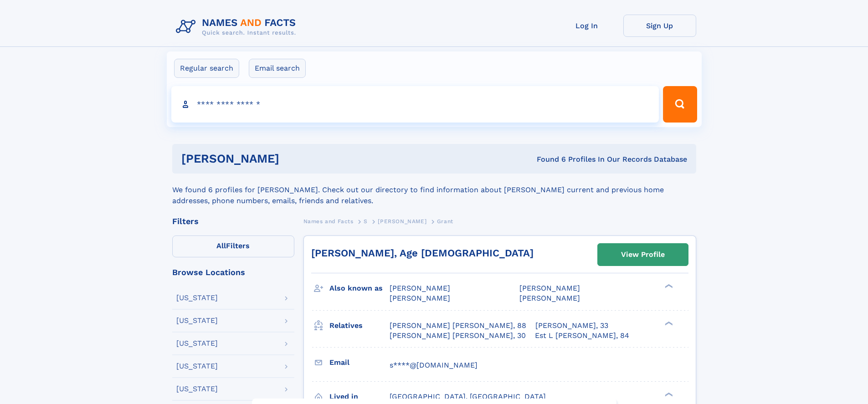 This screenshot has height=404, width=868. What do you see at coordinates (221, 245) in the screenshot?
I see `span: All` at bounding box center [221, 245].